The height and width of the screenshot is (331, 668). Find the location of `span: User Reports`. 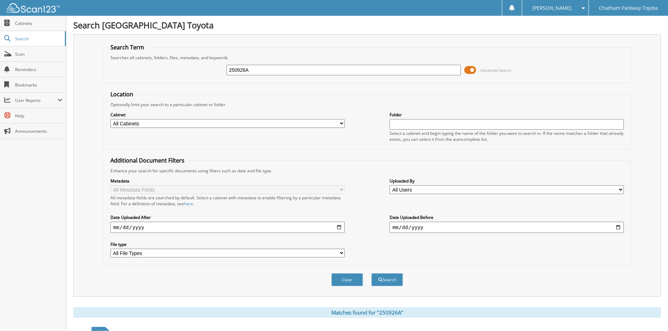

span: User Reports is located at coordinates (36, 100).